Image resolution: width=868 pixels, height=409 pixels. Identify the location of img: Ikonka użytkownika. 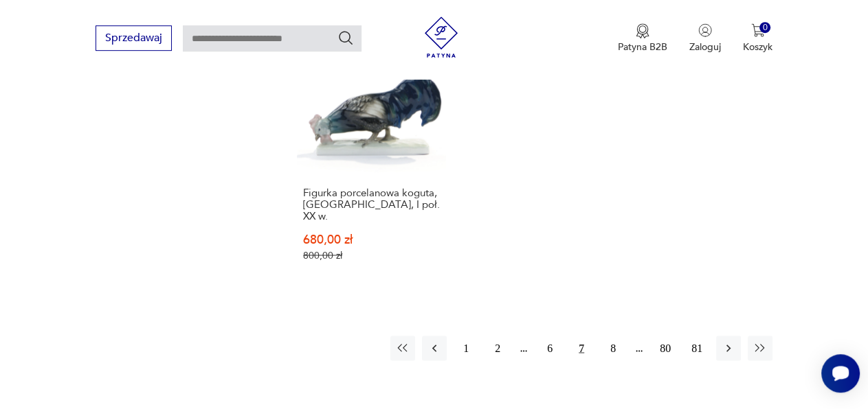
(705, 30).